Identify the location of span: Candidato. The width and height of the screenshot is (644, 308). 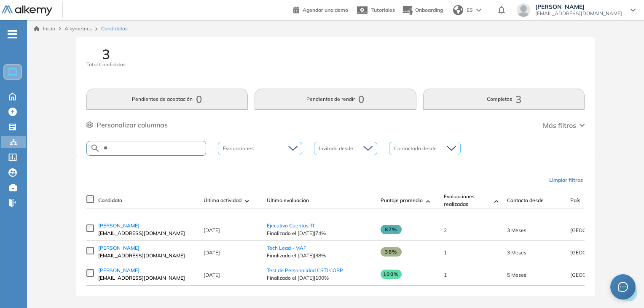
(110, 201).